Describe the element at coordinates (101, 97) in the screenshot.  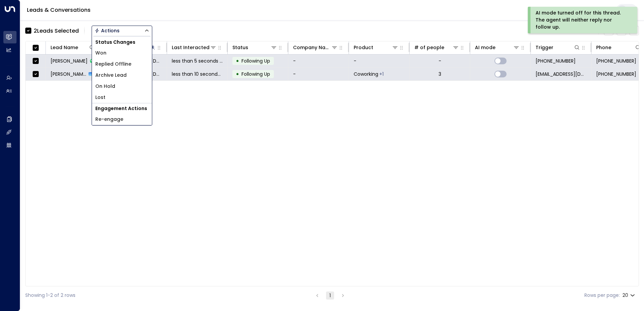
I see `span: Lost` at that location.